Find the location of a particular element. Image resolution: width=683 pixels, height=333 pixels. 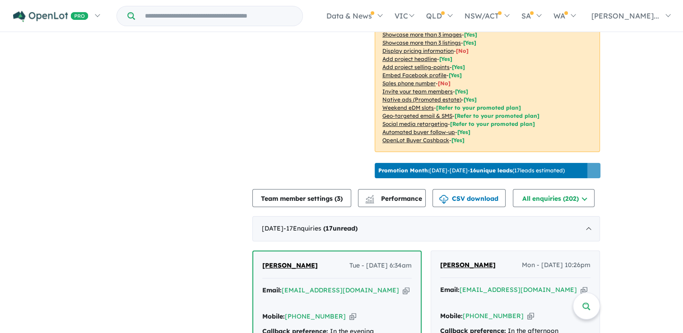

u: Weekend eDM slots is located at coordinates (408, 107).